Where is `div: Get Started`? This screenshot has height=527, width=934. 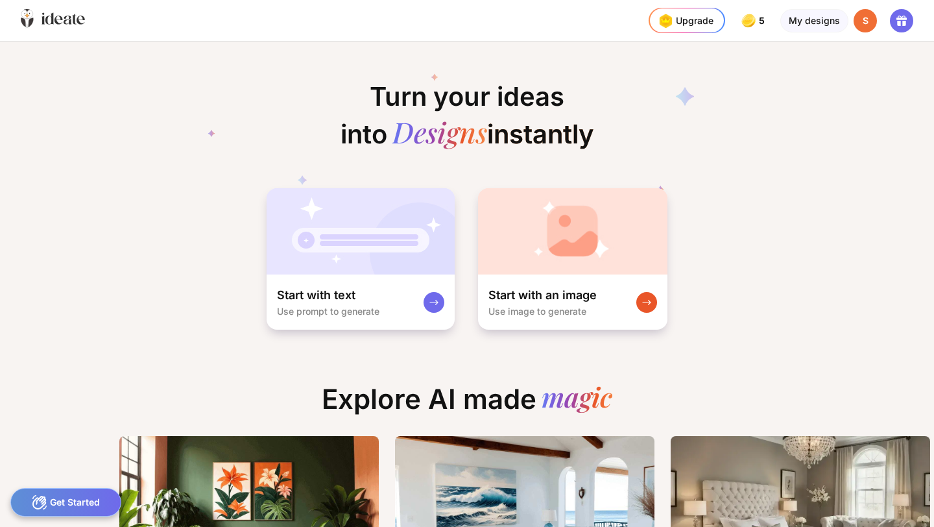
div: Get Started is located at coordinates (66, 502).